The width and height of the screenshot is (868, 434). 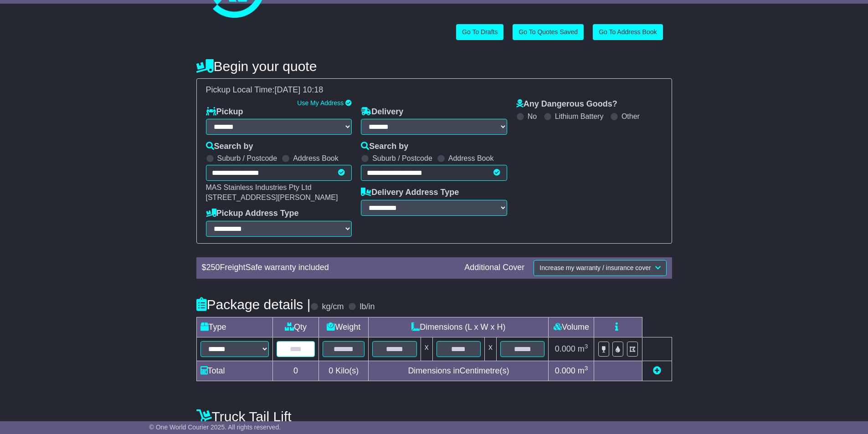 I want to click on a: Go To Quotes Saved, so click(x=548, y=32).